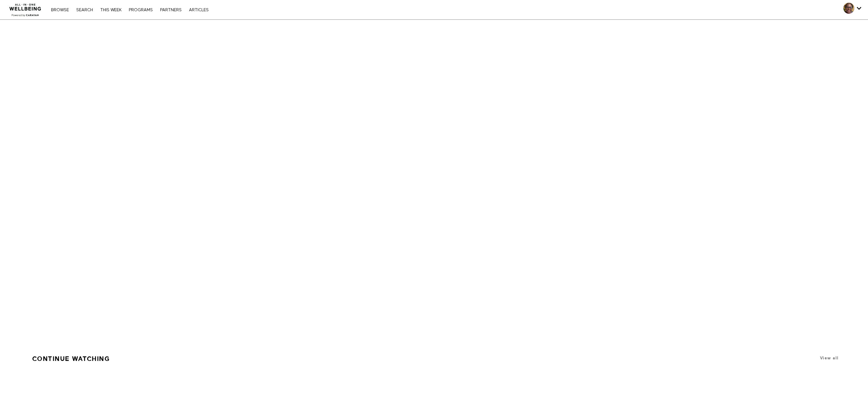 The width and height of the screenshot is (868, 415). What do you see at coordinates (71, 358) in the screenshot?
I see `a: Continue Watching` at bounding box center [71, 358].